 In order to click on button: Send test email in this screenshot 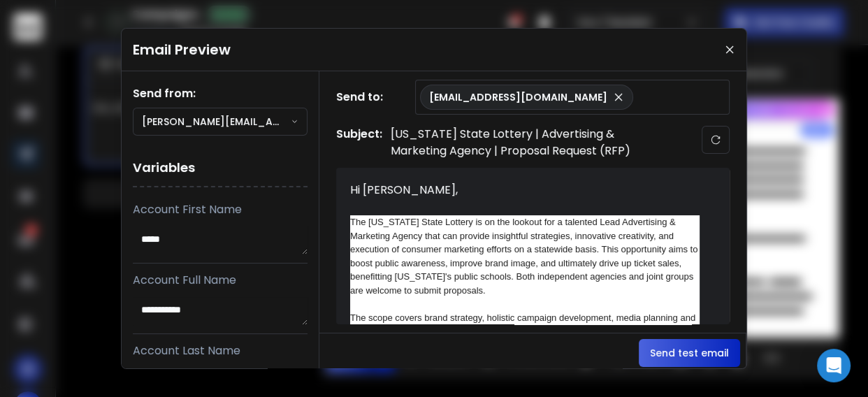, I will do `click(689, 353)`.